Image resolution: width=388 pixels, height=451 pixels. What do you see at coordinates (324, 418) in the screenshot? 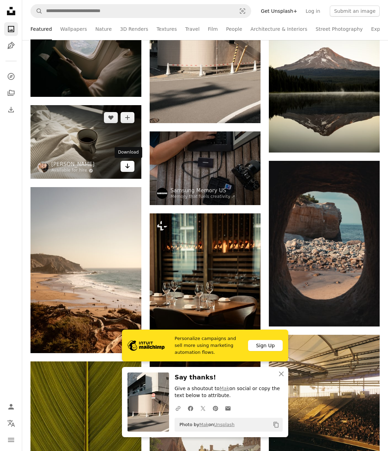
I see `a: Stadium seating filled with spectators at sunset.` at bounding box center [324, 418].